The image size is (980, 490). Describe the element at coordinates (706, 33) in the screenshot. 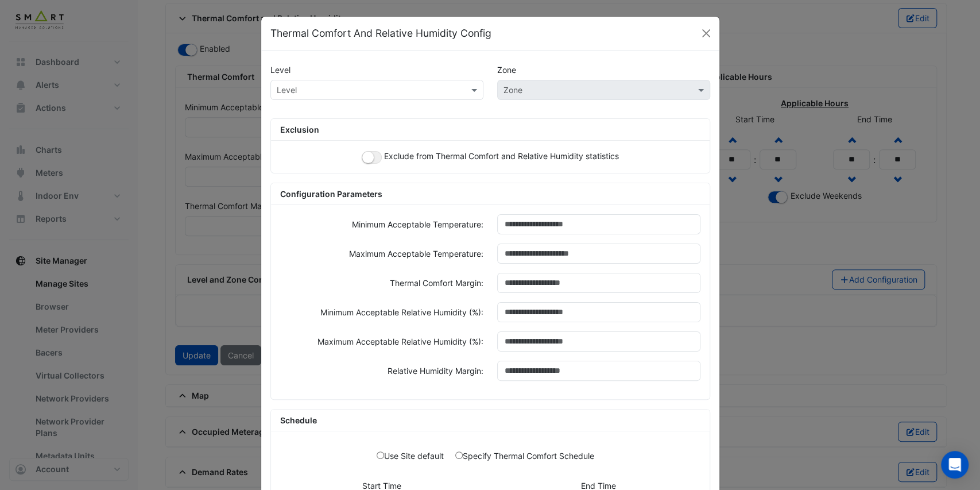

I see `button: Close` at that location.